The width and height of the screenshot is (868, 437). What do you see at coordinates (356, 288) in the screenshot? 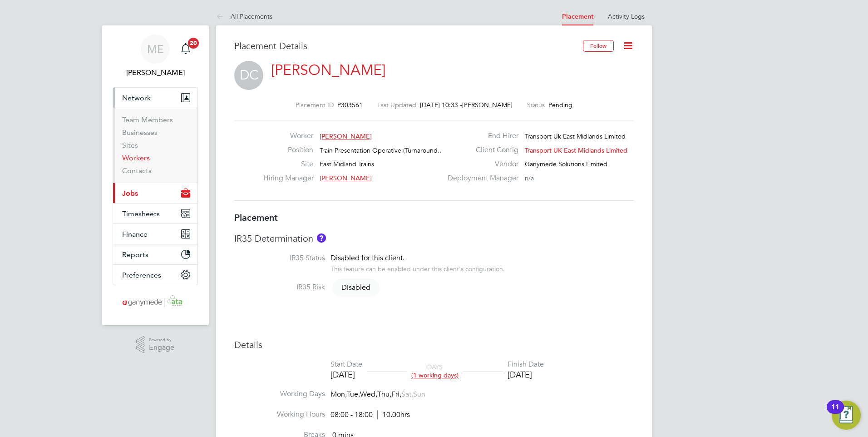
I see `span: Disabled` at bounding box center [356, 288].